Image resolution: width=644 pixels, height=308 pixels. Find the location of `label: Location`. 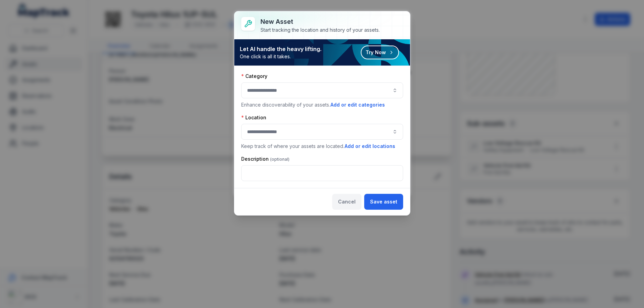

label: Location is located at coordinates (254, 118).